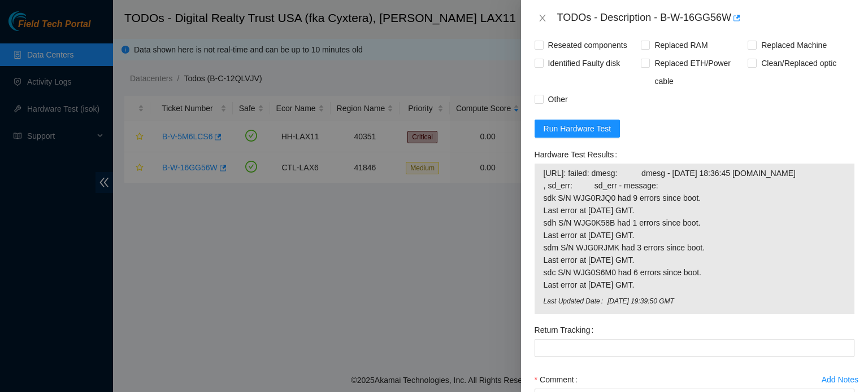 Image resolution: width=868 pixels, height=392 pixels. Describe the element at coordinates (794, 45) in the screenshot. I see `span: Replaced Machine` at that location.